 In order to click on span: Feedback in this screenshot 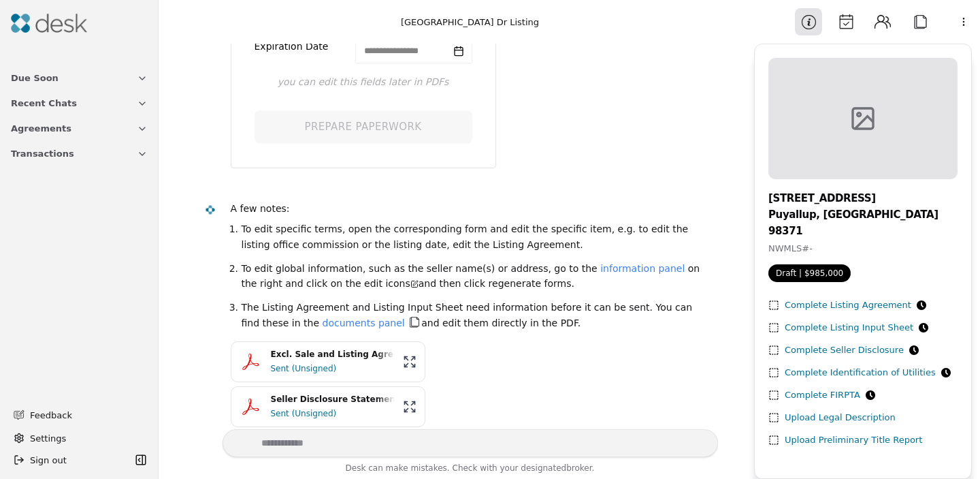, I will do `click(84, 415)`.